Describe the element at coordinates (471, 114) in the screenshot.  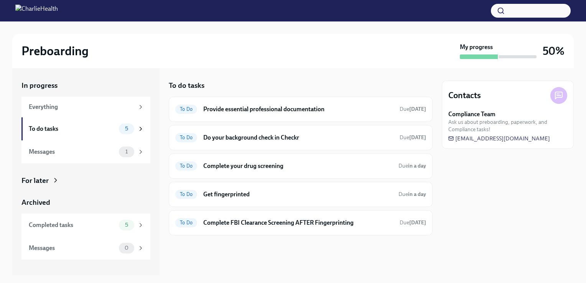
I see `strong: Compliance Team` at that location.